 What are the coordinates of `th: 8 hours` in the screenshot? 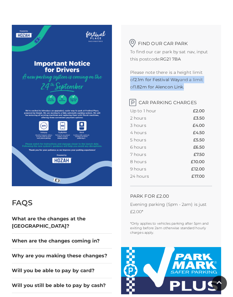 It's located at (153, 162).